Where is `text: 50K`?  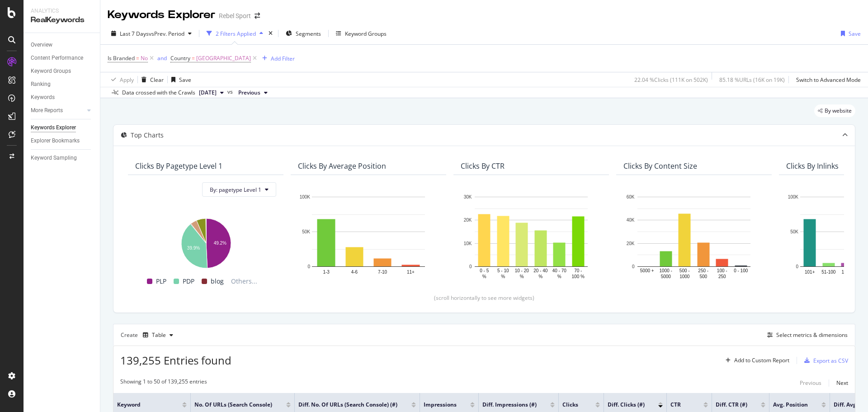
text: 50K is located at coordinates (306, 231).